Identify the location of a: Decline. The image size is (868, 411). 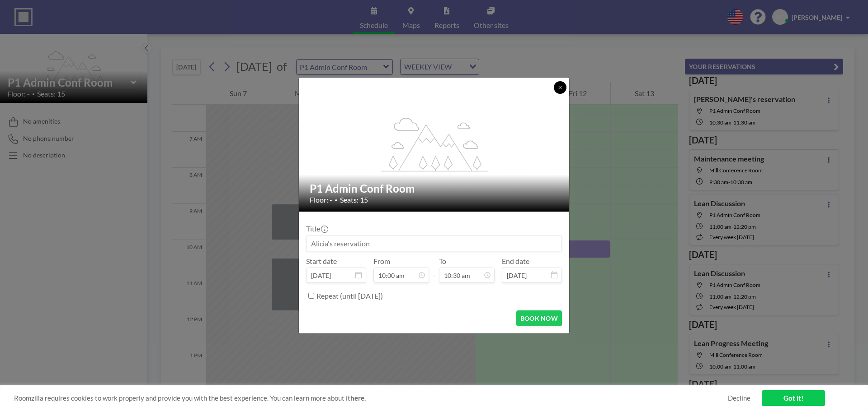
(739, 398).